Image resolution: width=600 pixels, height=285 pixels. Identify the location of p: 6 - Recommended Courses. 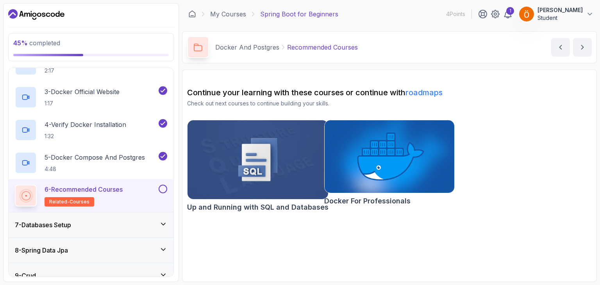
(84, 190).